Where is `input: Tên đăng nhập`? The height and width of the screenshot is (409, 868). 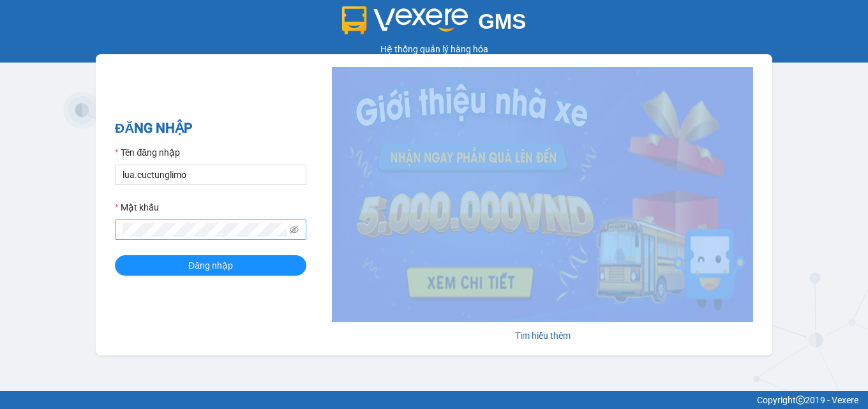
input: Tên đăng nhập is located at coordinates (210, 174).